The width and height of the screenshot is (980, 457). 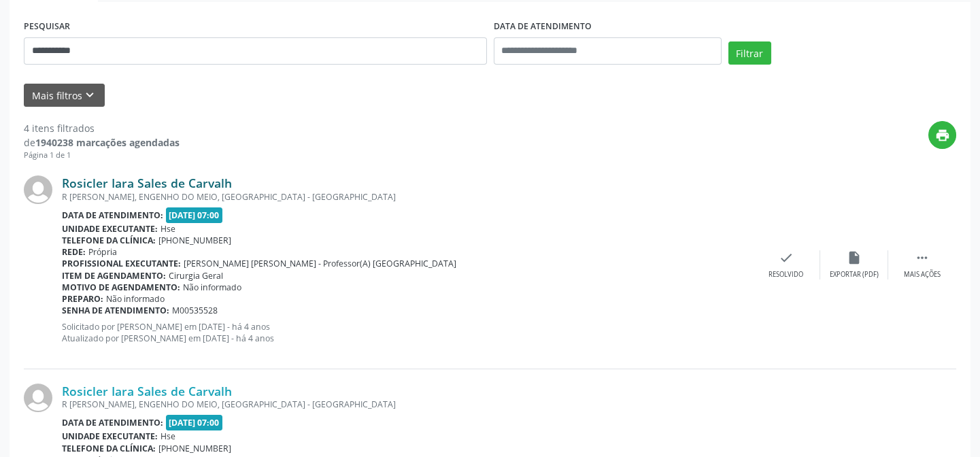 I want to click on b: Motivo de agendamento:, so click(x=121, y=287).